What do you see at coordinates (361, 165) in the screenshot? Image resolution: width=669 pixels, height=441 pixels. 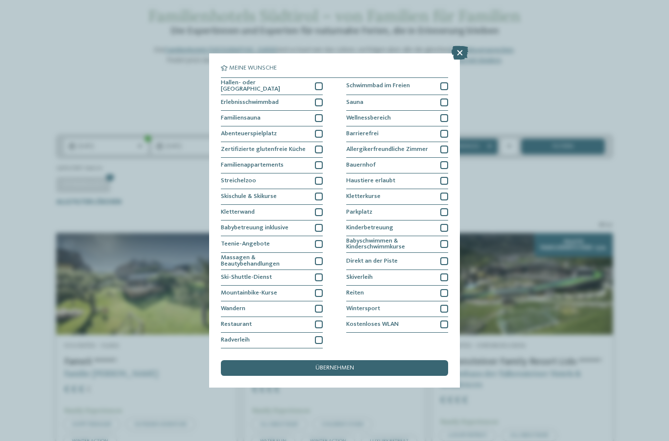 I see `span: Bauernhof` at bounding box center [361, 165].